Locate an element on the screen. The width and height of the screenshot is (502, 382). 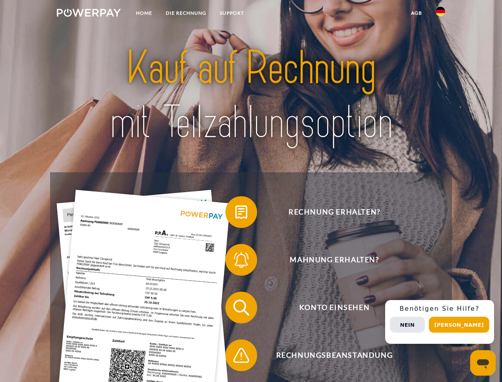
img: qb_bill.svg is located at coordinates (241, 212).